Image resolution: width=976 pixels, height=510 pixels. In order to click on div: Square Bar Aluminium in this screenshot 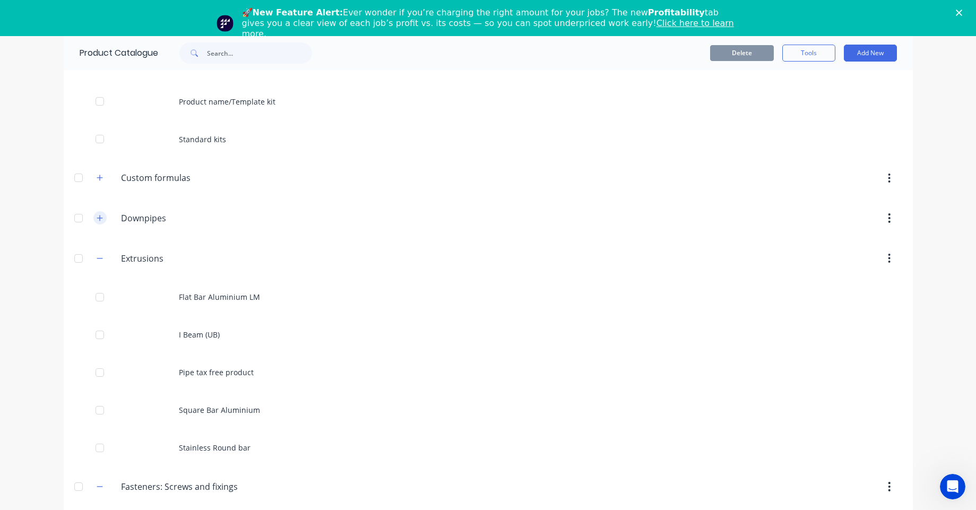, I will do `click(488, 410)`.